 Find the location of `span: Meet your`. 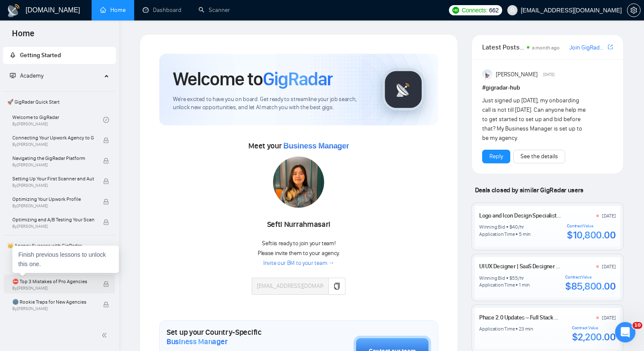

span: Meet your is located at coordinates (298, 146).